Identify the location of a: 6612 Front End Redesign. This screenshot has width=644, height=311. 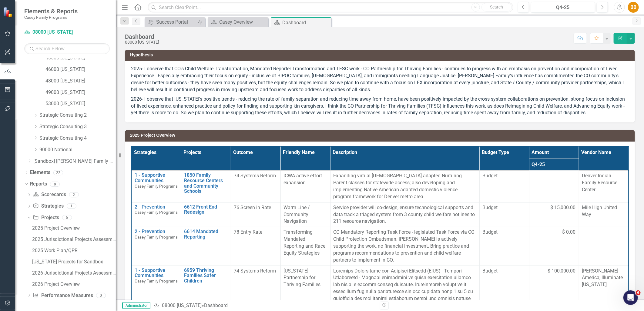
(206, 210).